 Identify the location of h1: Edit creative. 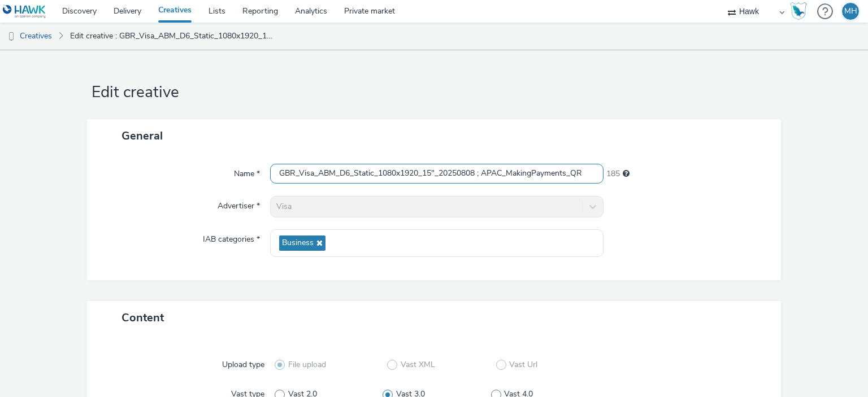
(434, 93).